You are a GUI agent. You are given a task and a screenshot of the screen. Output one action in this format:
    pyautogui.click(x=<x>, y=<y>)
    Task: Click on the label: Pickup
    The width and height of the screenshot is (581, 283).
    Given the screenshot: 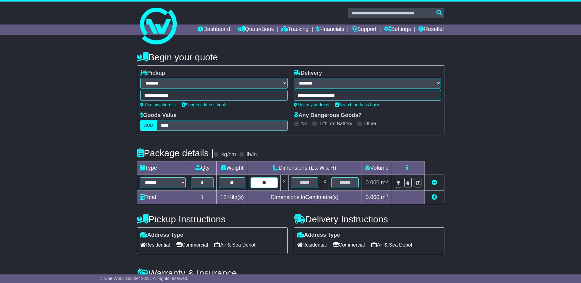 What is the action you would take?
    pyautogui.click(x=153, y=73)
    